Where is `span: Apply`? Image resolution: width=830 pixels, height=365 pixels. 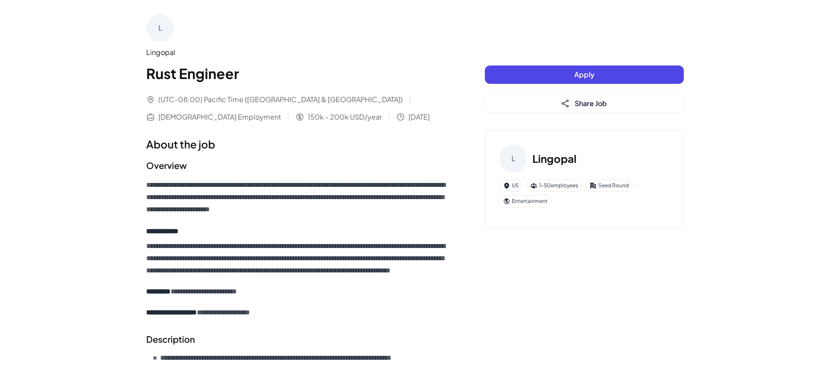 span: Apply is located at coordinates (584, 74).